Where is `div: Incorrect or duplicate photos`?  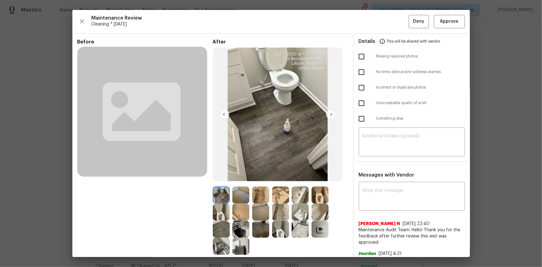 div: Incorrect or duplicate photos is located at coordinates (412, 88).